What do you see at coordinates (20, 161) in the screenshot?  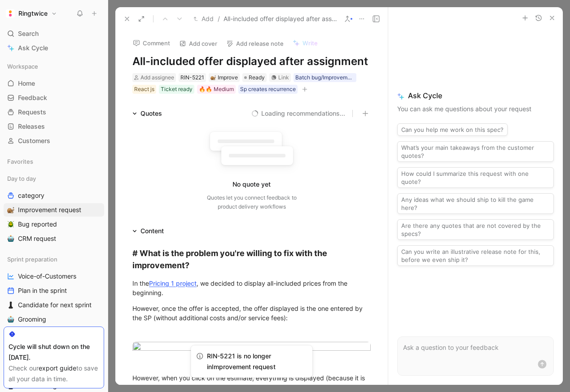 I see `span: Favorites` at bounding box center [20, 161].